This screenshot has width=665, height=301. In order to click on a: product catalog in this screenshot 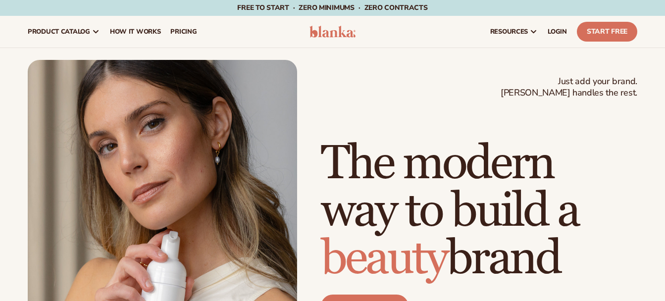, I will do `click(64, 32)`.